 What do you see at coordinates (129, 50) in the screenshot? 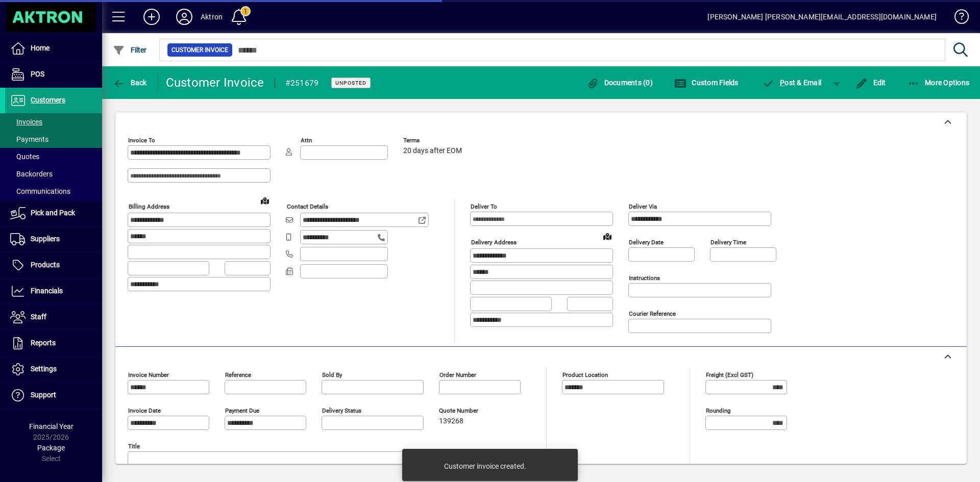
I see `button: Filter` at bounding box center [129, 50].